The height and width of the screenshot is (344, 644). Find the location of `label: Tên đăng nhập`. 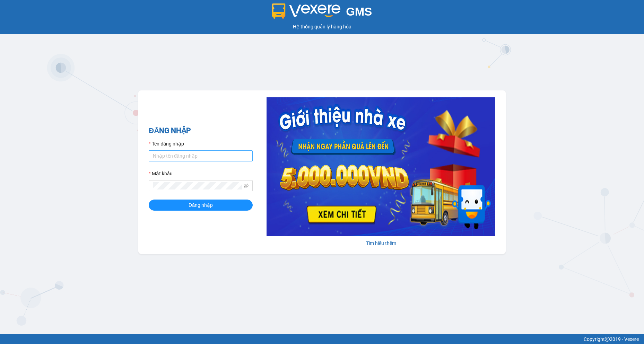

label: Tên đăng nhập is located at coordinates (167, 144).